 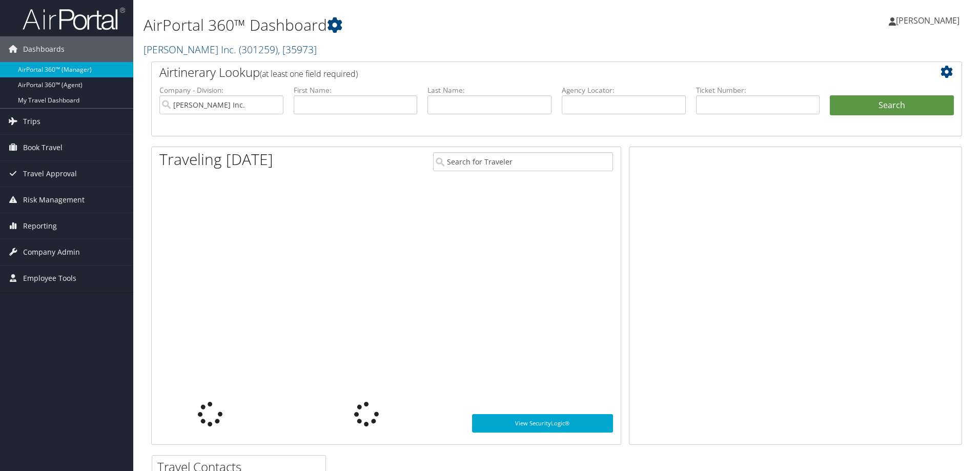 What do you see at coordinates (51, 252) in the screenshot?
I see `span: Company Admin` at bounding box center [51, 252].